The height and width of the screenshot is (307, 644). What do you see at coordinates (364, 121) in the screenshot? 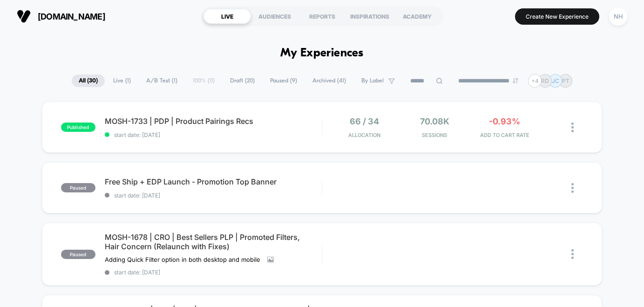
I see `span: 66 / 34` at bounding box center [364, 121].